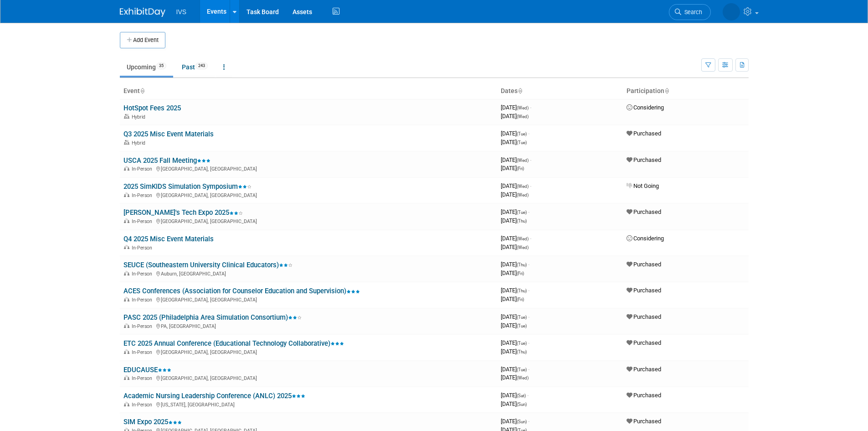 This screenshot has width=868, height=431. Describe the element at coordinates (731, 12) in the screenshot. I see `img: Carrie Rhoads` at that location.